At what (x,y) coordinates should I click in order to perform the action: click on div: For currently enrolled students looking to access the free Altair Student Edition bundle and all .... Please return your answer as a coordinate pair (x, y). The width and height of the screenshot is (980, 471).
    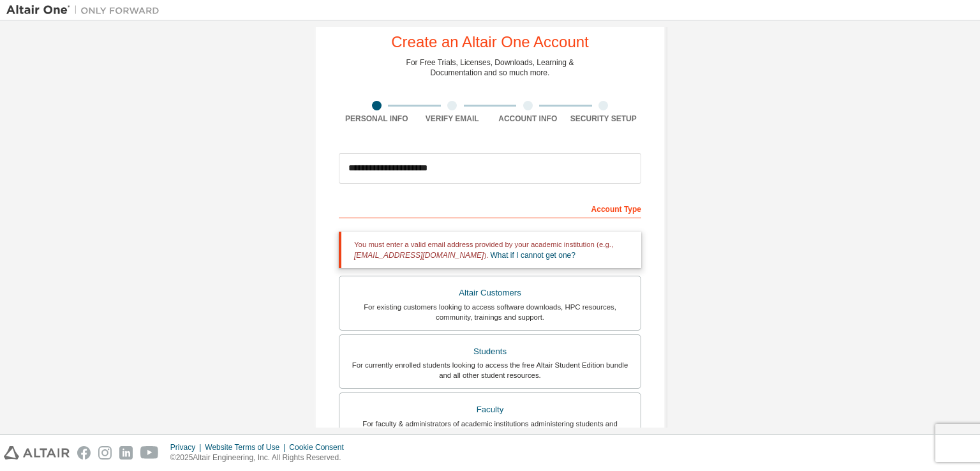
    Looking at the image, I should click on (490, 370).